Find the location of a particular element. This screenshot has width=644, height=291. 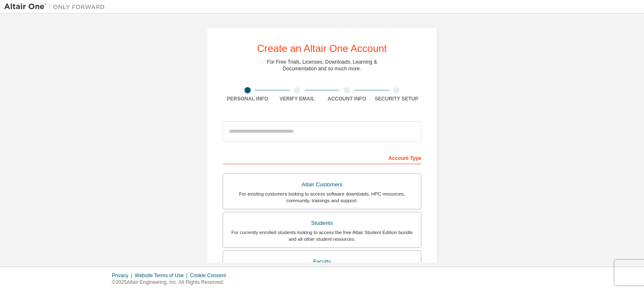

div: Security Setup is located at coordinates (397, 99).